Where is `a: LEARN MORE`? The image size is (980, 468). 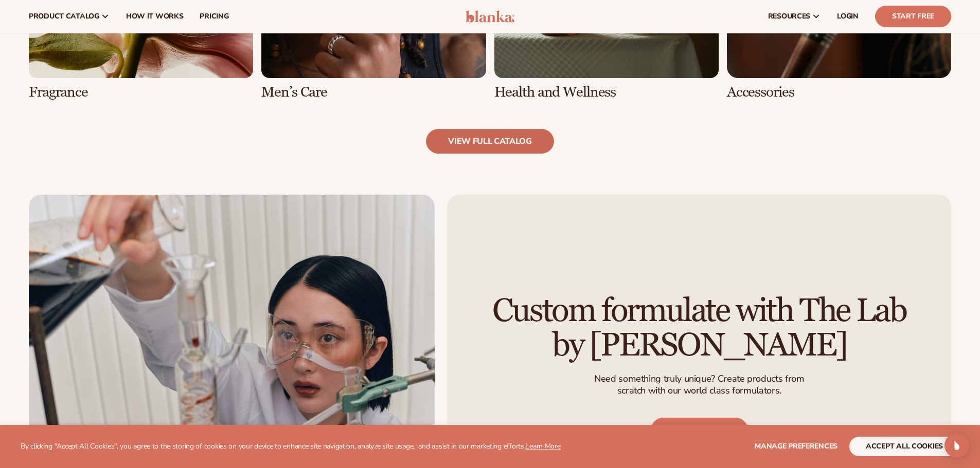
a: LEARN MORE is located at coordinates (698, 430).